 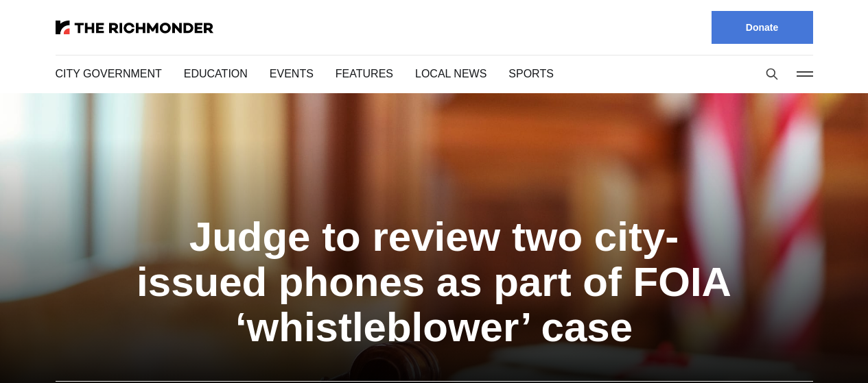 I want to click on a: Donate, so click(x=762, y=28).